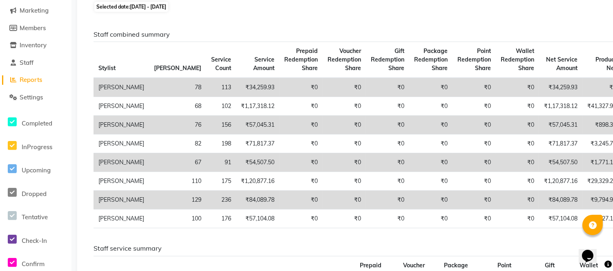  What do you see at coordinates (31, 80) in the screenshot?
I see `span: Reports` at bounding box center [31, 80].